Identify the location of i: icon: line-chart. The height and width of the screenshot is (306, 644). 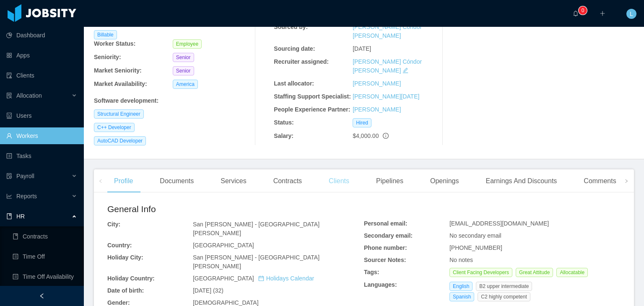
(9, 196).